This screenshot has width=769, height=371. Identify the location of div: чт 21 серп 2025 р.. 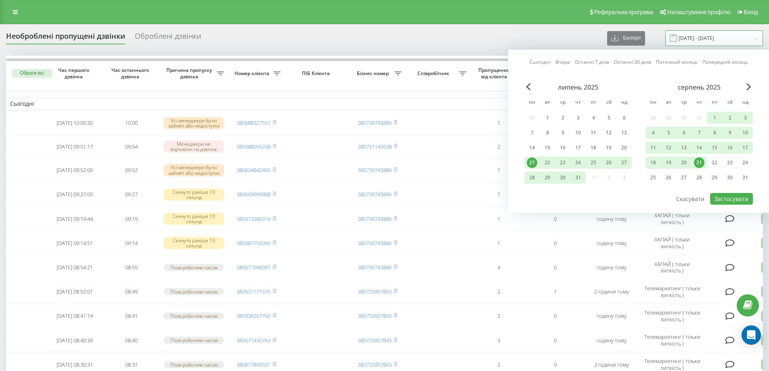
(699, 163).